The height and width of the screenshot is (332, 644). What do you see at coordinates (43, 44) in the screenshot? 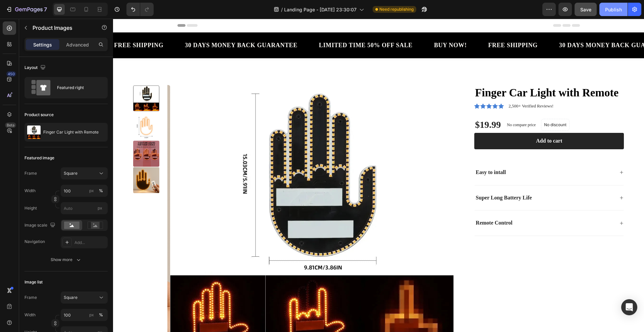
I see `p: Settings` at bounding box center [43, 44].